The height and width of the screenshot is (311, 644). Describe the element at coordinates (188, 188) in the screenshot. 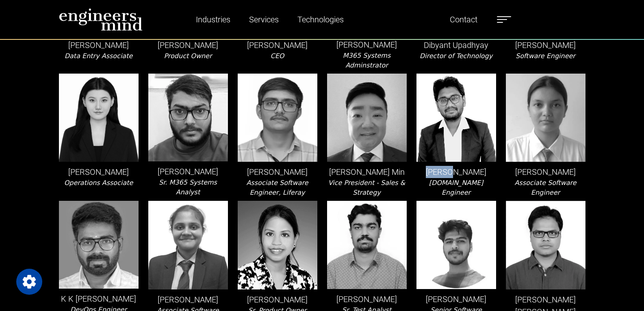

I see `i: Sr. M365 Systems Analyst` at that location.